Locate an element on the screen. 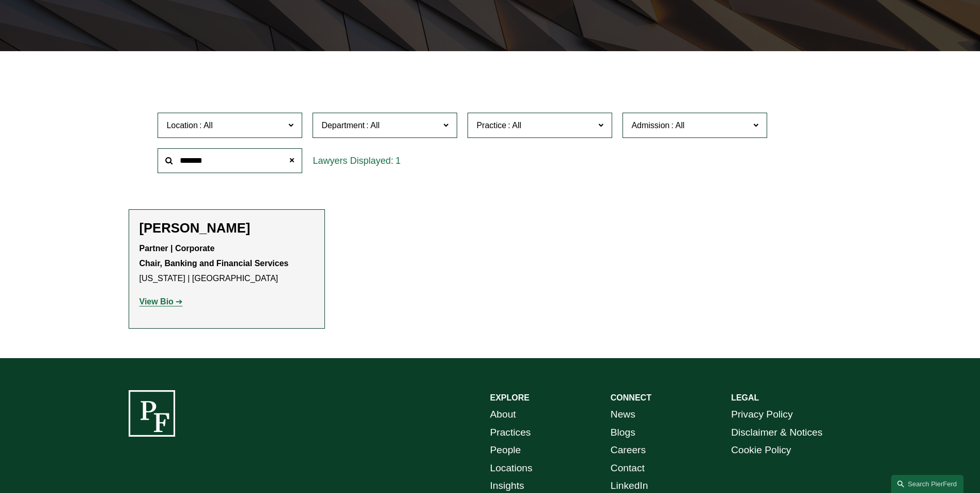 Image resolution: width=980 pixels, height=493 pixels. strong: LEGAL is located at coordinates (745, 397).